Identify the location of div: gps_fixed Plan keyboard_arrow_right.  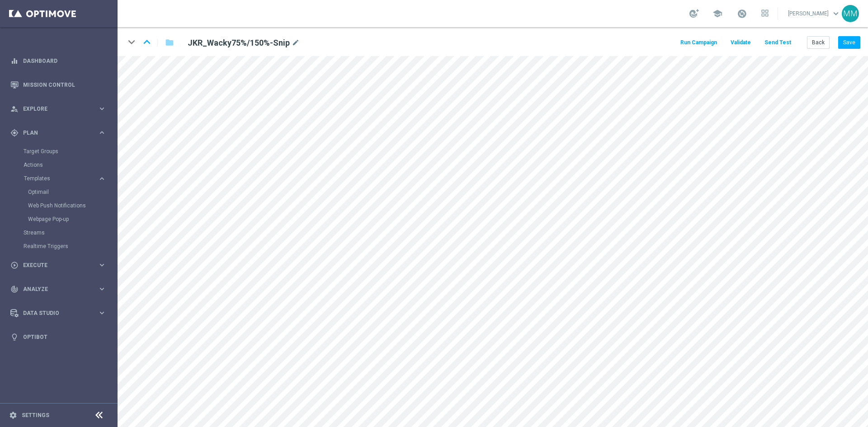
(59, 133).